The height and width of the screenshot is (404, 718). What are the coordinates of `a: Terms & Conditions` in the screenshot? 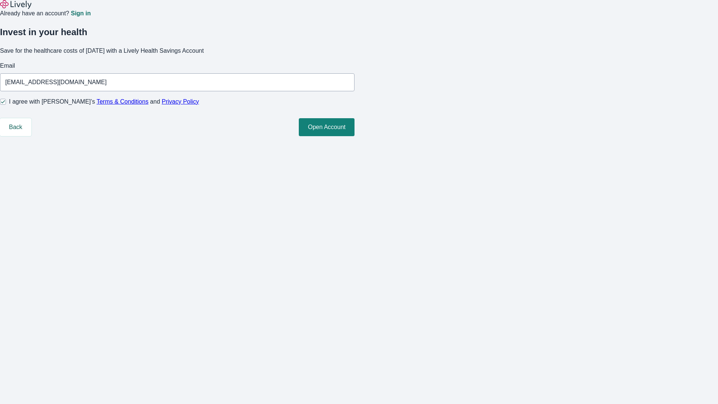 It's located at (122, 101).